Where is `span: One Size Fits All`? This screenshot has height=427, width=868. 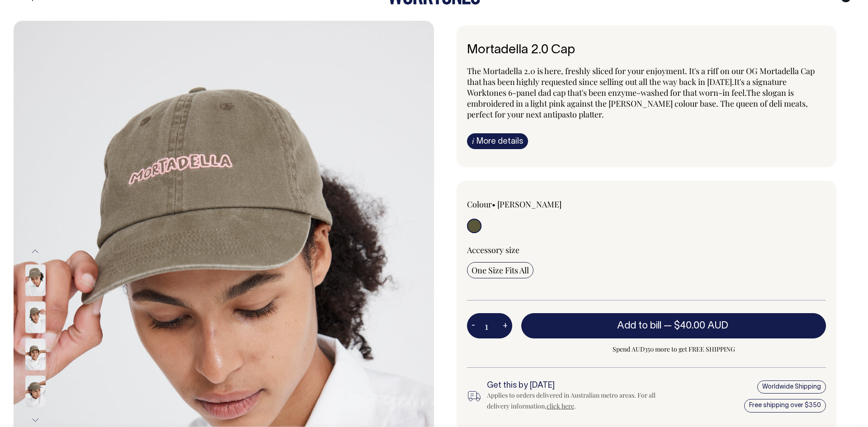 span: One Size Fits All is located at coordinates (500, 270).